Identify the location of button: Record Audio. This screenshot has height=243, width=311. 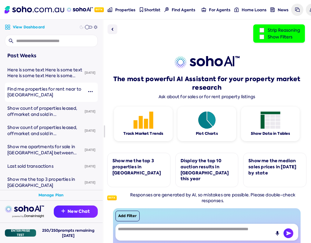
(277, 234).